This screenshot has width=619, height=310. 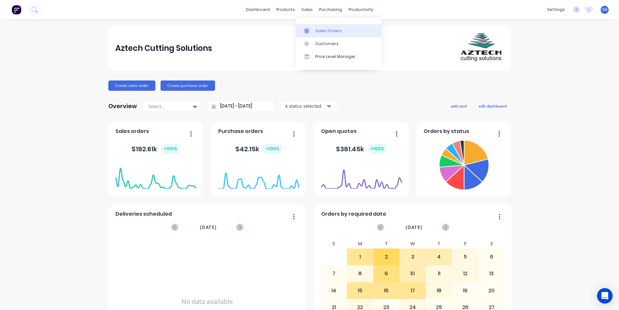 I want to click on span: Orders by required date, so click(x=353, y=214).